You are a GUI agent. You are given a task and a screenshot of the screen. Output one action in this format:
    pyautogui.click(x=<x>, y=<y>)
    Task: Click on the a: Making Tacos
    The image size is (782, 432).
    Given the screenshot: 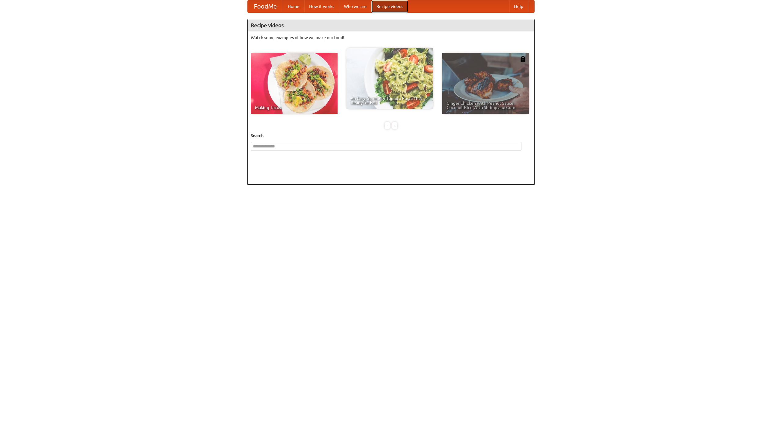 What is the action you would take?
    pyautogui.click(x=294, y=83)
    